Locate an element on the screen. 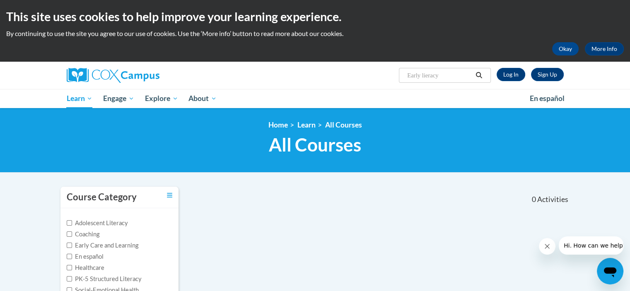  a: More Info is located at coordinates (605, 49).